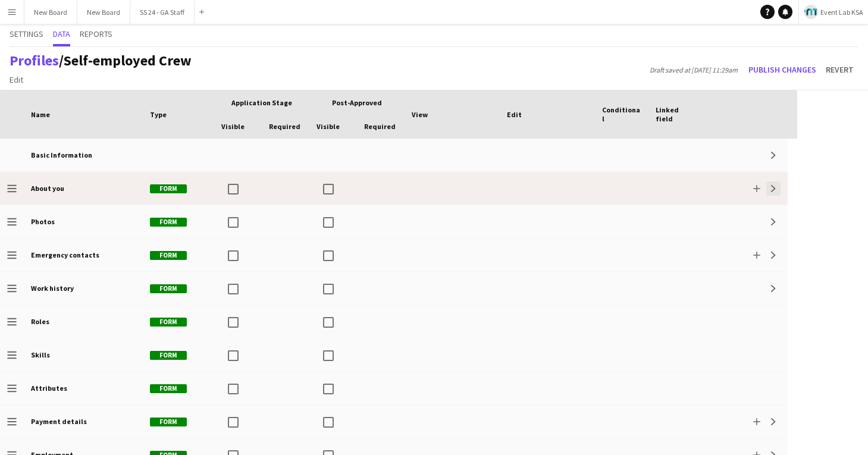  What do you see at coordinates (41, 354) in the screenshot?
I see `b: Skills` at bounding box center [41, 354].